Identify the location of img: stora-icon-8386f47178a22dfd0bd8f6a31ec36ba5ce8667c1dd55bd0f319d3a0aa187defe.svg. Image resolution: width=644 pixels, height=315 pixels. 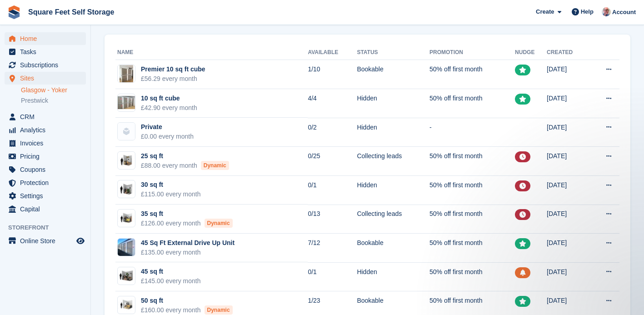
(14, 12).